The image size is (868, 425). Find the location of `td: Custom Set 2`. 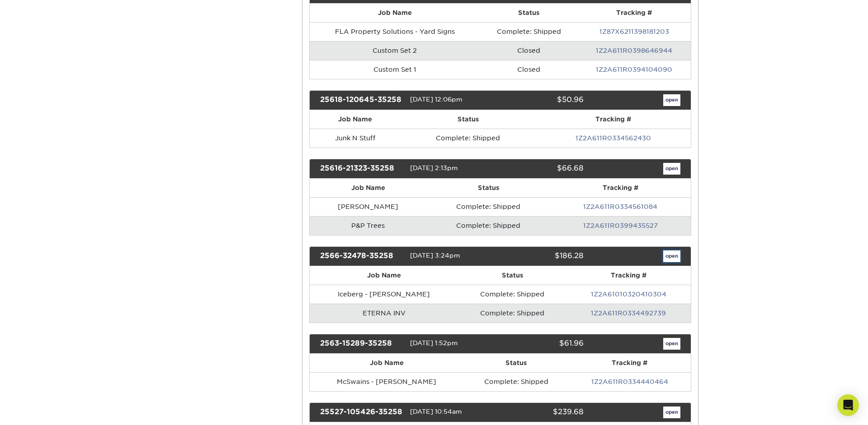

td: Custom Set 2 is located at coordinates (395, 51).